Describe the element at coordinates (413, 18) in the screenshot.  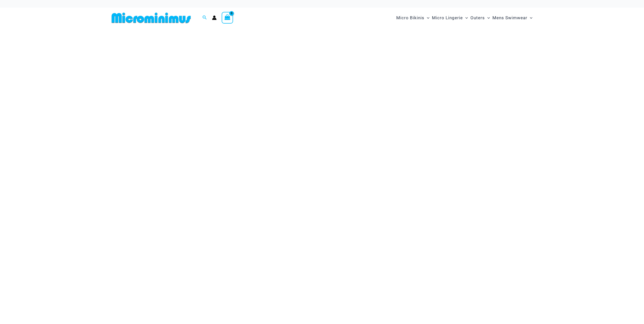
I see `a: Micro BikinisMenu ToggleMenu Toggle` at that location.